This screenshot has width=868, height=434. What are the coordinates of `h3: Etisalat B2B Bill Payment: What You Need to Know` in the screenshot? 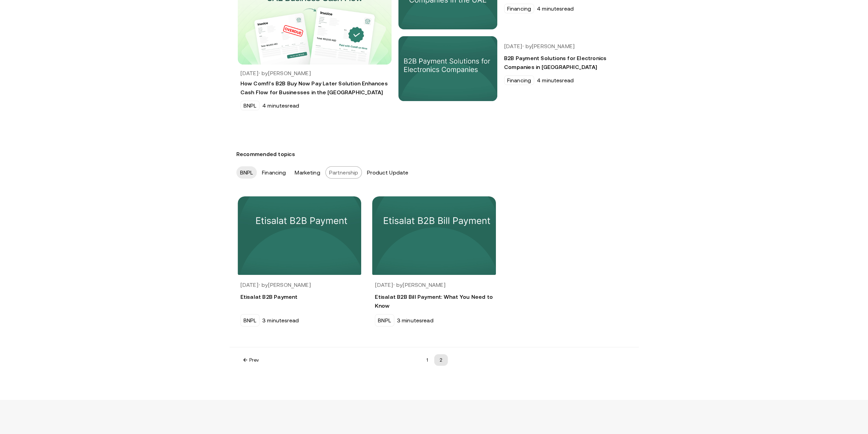 It's located at (434, 301).